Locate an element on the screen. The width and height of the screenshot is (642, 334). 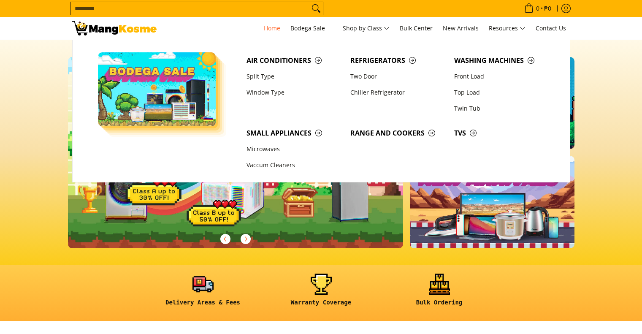
a: Shop by Class is located at coordinates (366, 28).